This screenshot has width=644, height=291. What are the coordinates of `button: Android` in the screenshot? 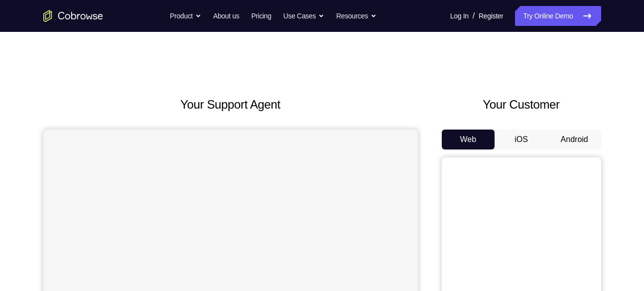 It's located at (575, 140).